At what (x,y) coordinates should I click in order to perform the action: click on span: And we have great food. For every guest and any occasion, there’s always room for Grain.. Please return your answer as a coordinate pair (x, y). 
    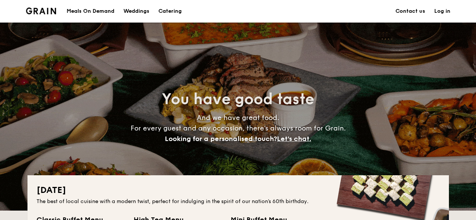
    Looking at the image, I should click on (238, 128).